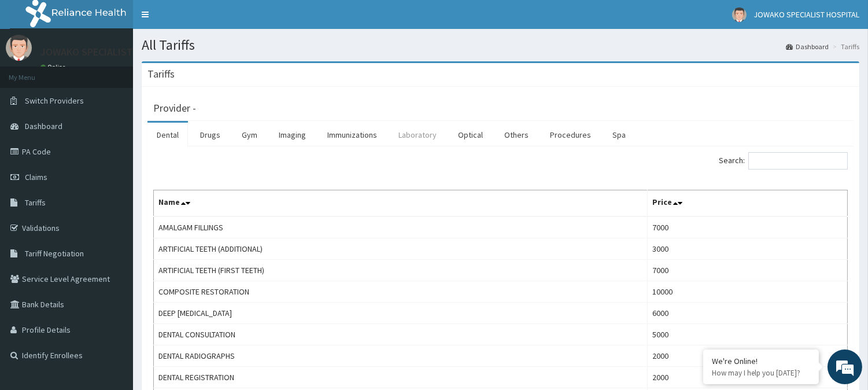 Image resolution: width=868 pixels, height=390 pixels. I want to click on span: Tariff Negotiation, so click(54, 254).